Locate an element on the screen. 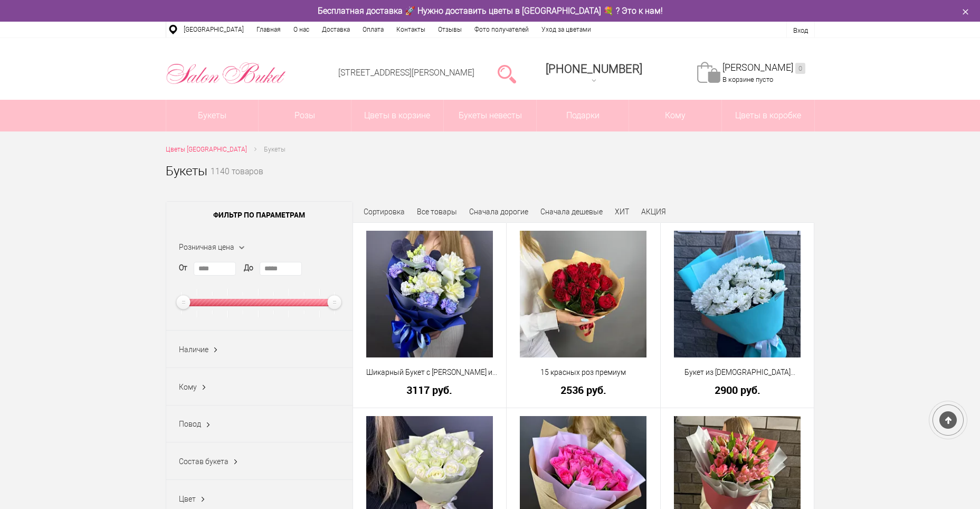  span: Наличие is located at coordinates (194, 350).